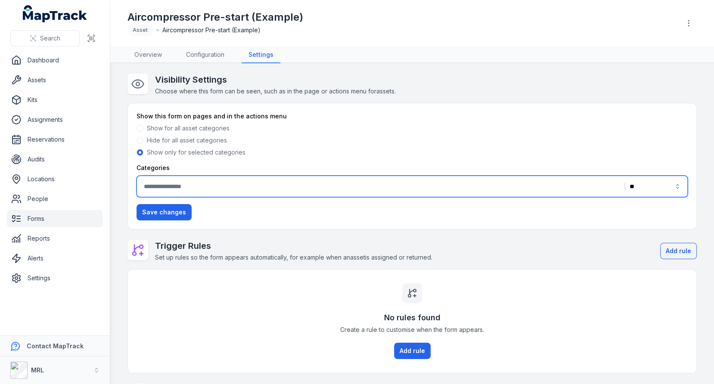 Image resolution: width=714 pixels, height=384 pixels. I want to click on label: Show this form on pages and in the actions menu, so click(211, 116).